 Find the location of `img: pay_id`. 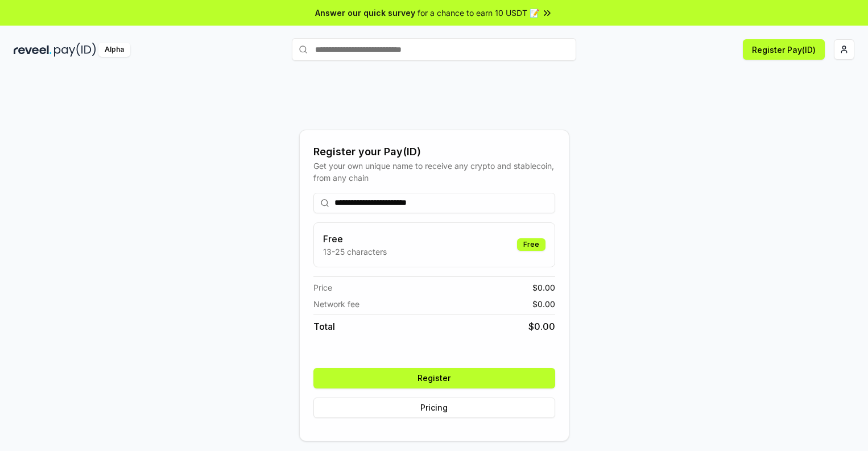

img: pay_id is located at coordinates (75, 50).